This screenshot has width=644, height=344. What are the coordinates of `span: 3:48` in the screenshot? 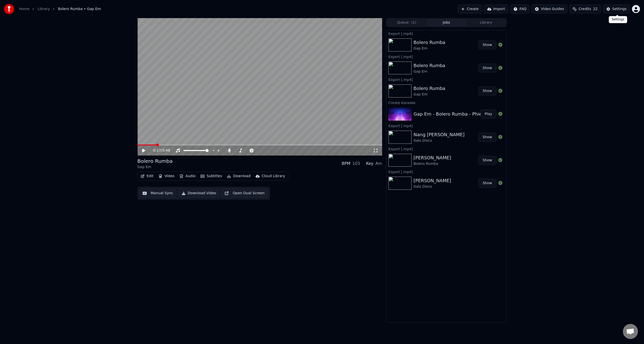 It's located at (166, 150).